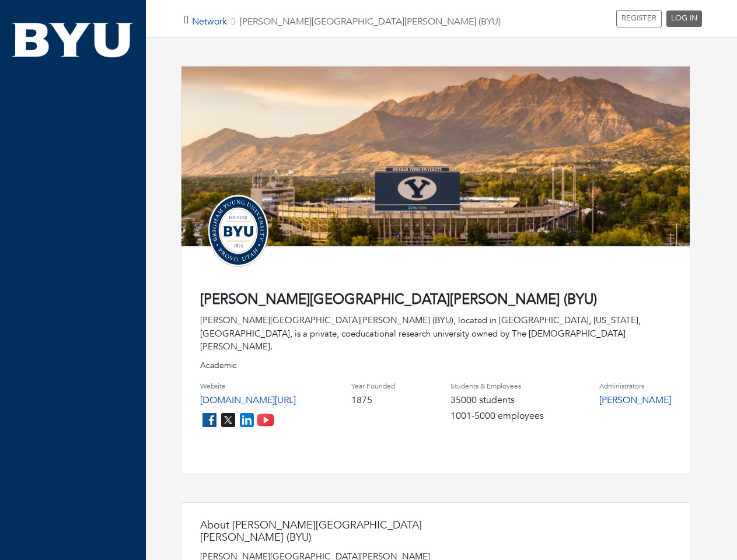  I want to click on p: Academic, so click(435, 365).